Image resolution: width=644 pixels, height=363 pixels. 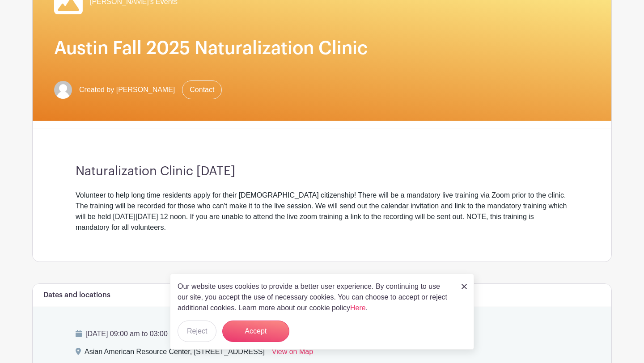 I want to click on h1: Austin Fall 2025 Naturalization Clinic, so click(x=322, y=48).